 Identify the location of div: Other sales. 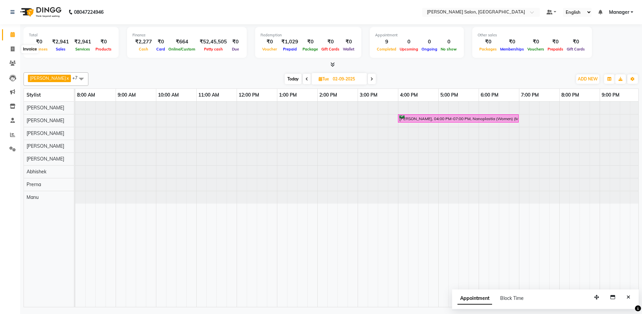
(532, 35).